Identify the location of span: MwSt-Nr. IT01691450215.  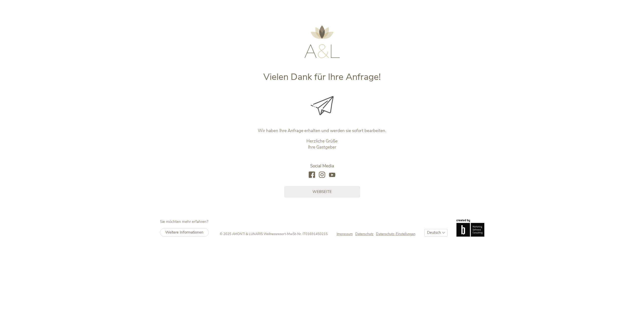
(308, 234).